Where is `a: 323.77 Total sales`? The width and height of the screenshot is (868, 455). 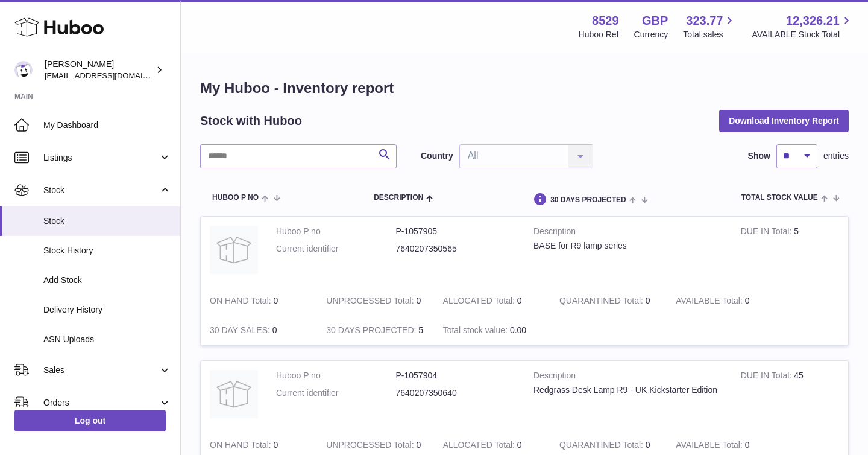
a: 323.77 Total sales is located at coordinates (709, 27).